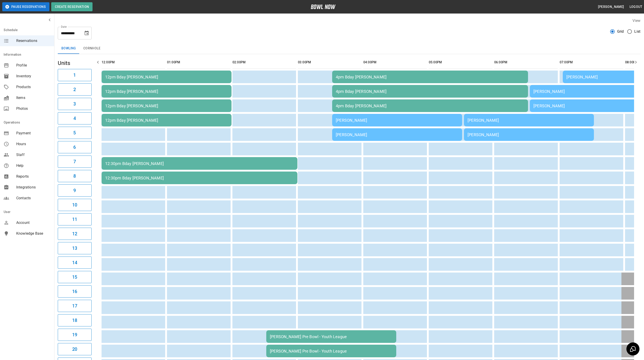  I want to click on button: 10, so click(75, 205).